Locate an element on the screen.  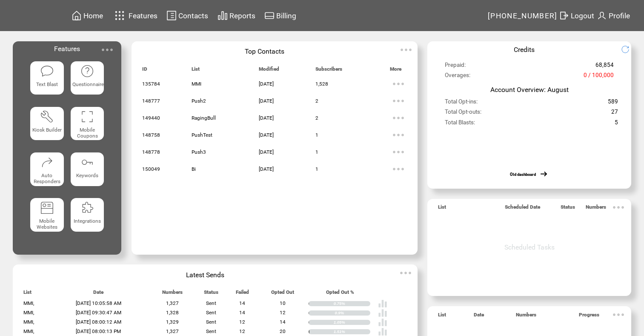
span: 589 is located at coordinates (613, 104).